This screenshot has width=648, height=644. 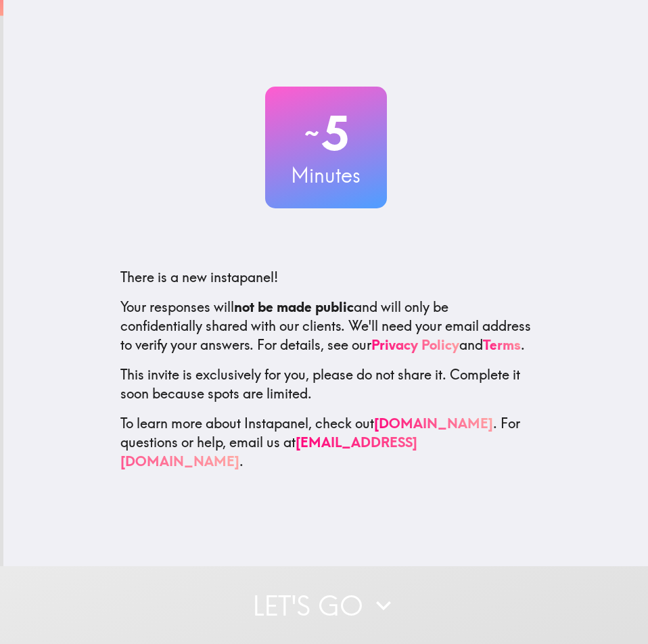 I want to click on h3: Minutes, so click(x=326, y=175).